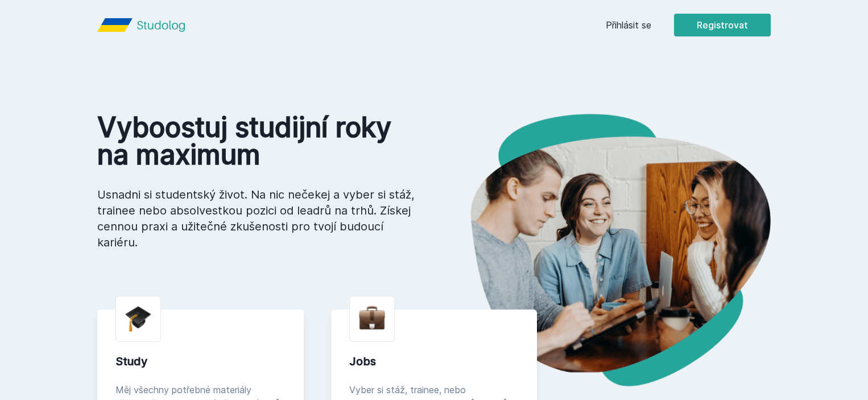 The height and width of the screenshot is (400, 868). I want to click on a: Registrovat, so click(722, 25).